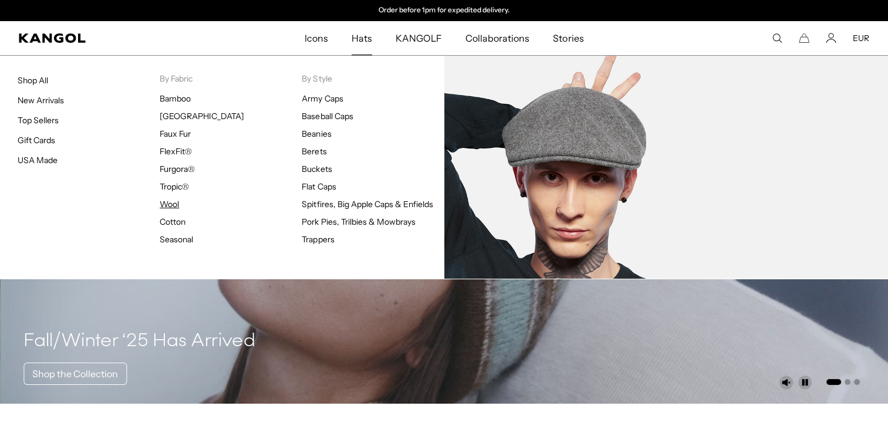 The image size is (888, 433). I want to click on a: Faux Fur, so click(175, 134).